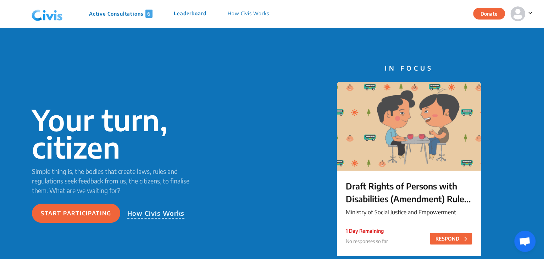  What do you see at coordinates (116, 180) in the screenshot?
I see `p: Simple thing is, the bodies that create laws, rules and regulations seek feedback from us, the ci...` at bounding box center [116, 180].